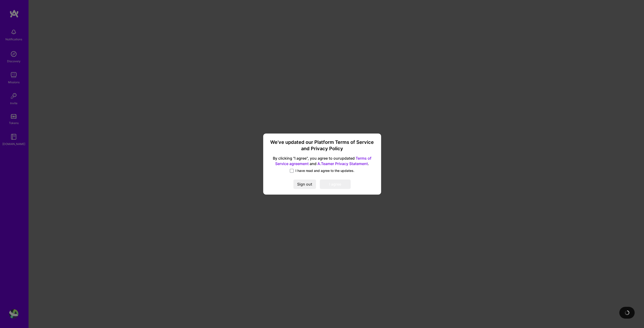 The image size is (644, 328). Describe the element at coordinates (335, 184) in the screenshot. I see `button: I agree` at that location.